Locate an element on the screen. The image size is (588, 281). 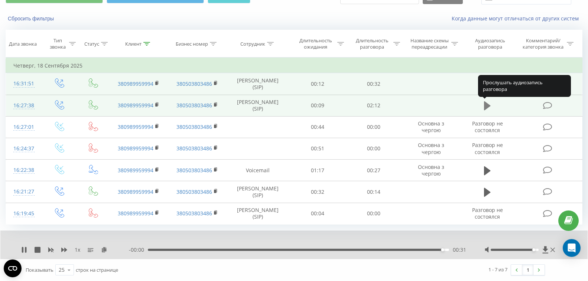
span: строк на странице is located at coordinates (97, 270).